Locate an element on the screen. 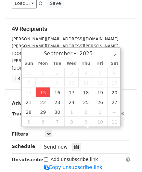  span: September 8, 2025 is located at coordinates (43, 82).